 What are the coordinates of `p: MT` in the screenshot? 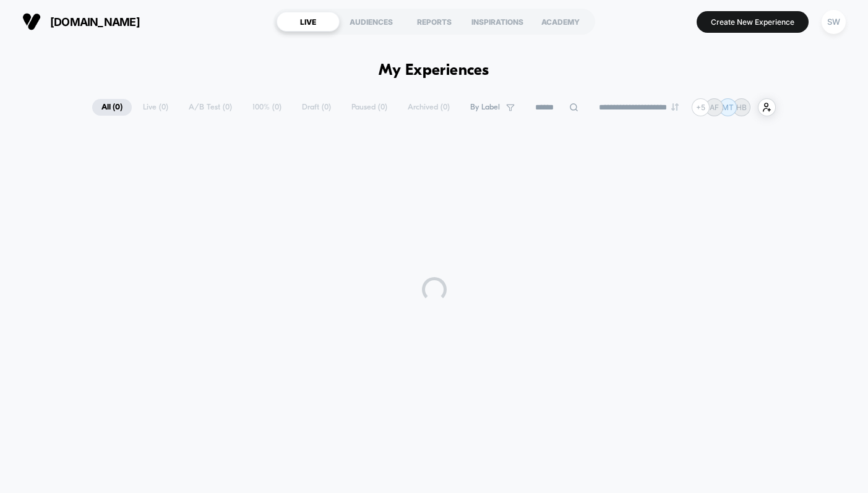 It's located at (728, 107).